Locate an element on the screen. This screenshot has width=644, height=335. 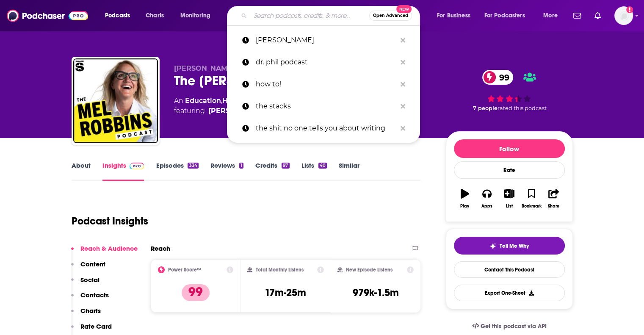
a: Reviews1 is located at coordinates (227, 171).